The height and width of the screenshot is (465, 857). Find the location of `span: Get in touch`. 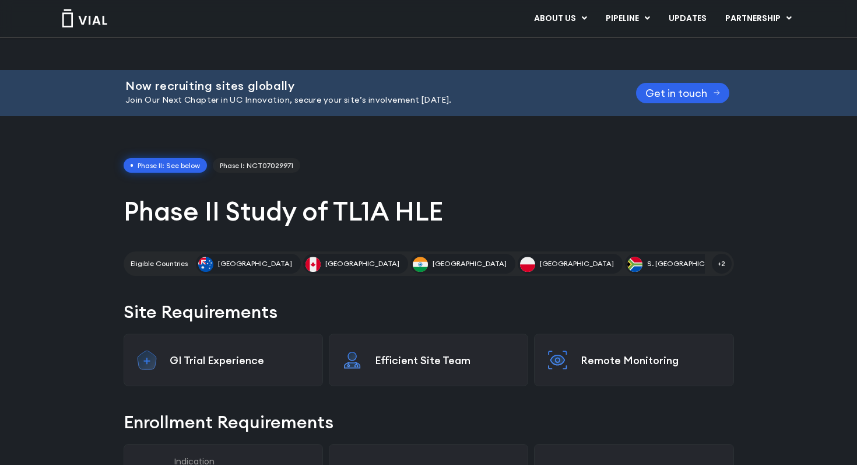

span: Get in touch is located at coordinates (676, 93).